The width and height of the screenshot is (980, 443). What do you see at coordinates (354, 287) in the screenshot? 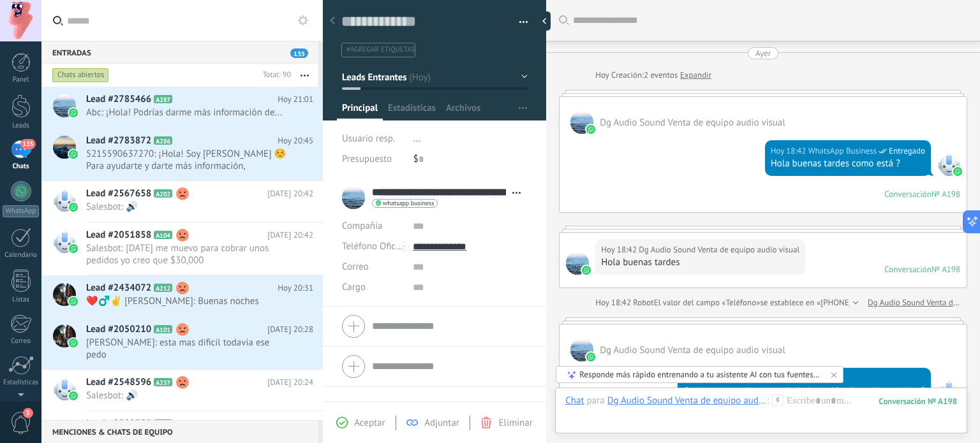
I see `span: Cargo` at bounding box center [354, 287].